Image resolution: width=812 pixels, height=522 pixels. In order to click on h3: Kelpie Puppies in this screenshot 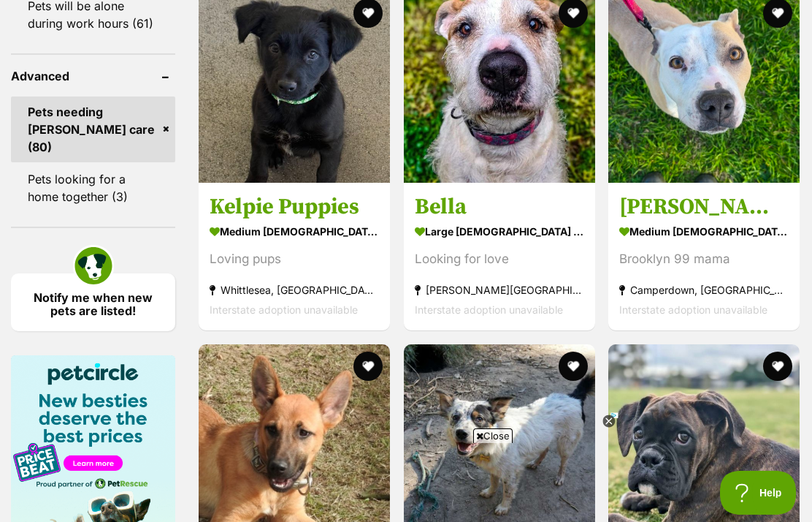, I will do `click(294, 207)`.